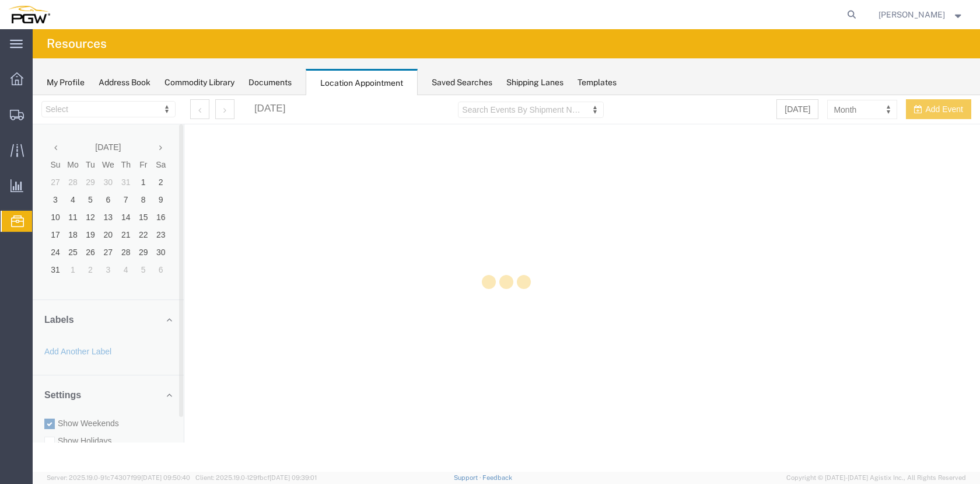 Image resolution: width=980 pixels, height=484 pixels. Describe the element at coordinates (597, 82) in the screenshot. I see `div: Templates` at that location.